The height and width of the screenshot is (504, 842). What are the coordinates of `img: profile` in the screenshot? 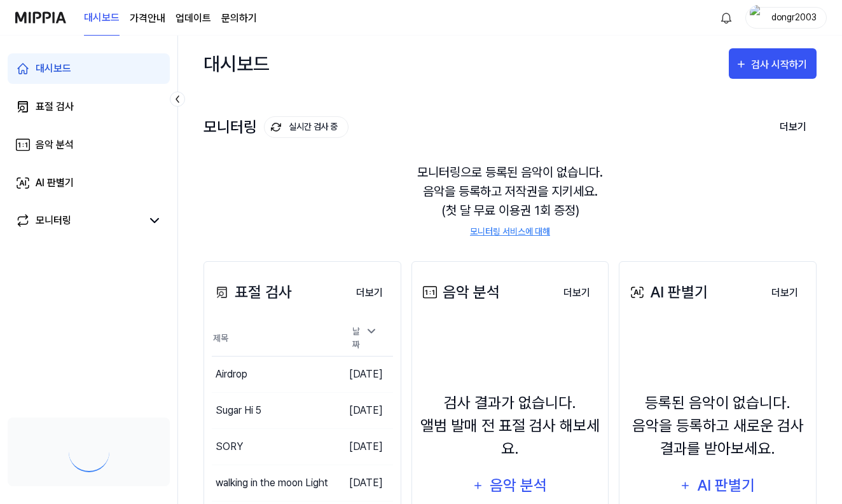 It's located at (757, 18).